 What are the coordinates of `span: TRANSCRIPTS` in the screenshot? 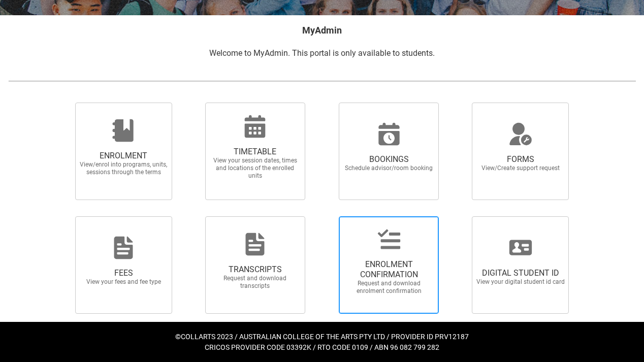 It's located at (255, 270).